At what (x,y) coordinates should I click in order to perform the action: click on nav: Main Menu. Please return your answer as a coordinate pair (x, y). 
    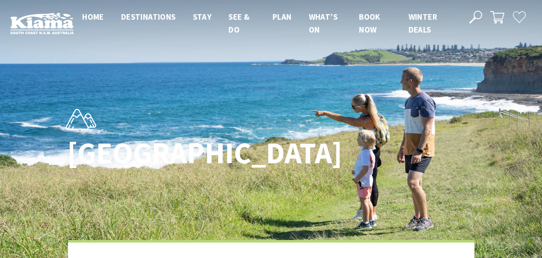
    Looking at the image, I should click on (267, 23).